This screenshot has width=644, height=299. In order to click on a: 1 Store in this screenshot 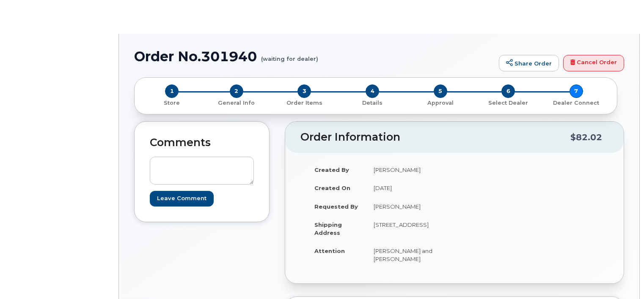, I will do `click(172, 102)`.